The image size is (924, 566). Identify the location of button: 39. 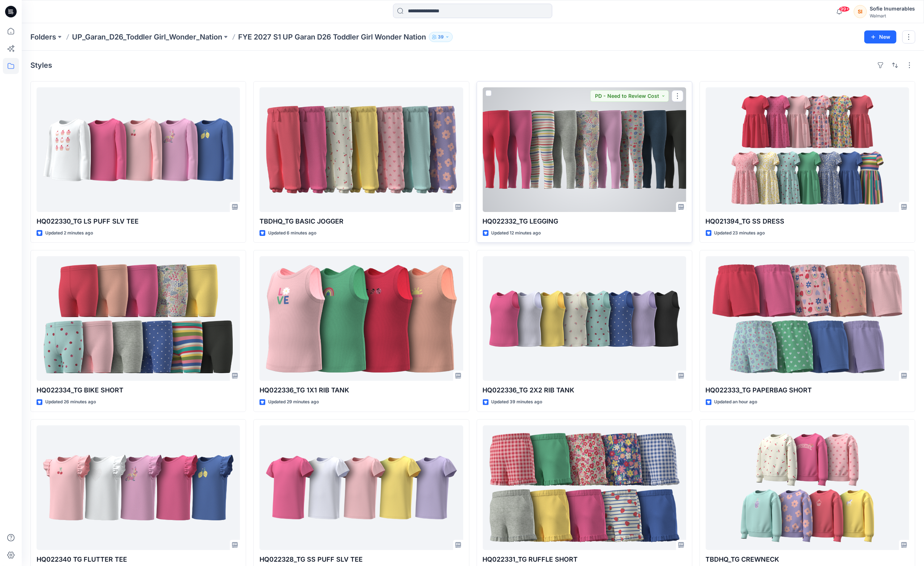
(441, 37).